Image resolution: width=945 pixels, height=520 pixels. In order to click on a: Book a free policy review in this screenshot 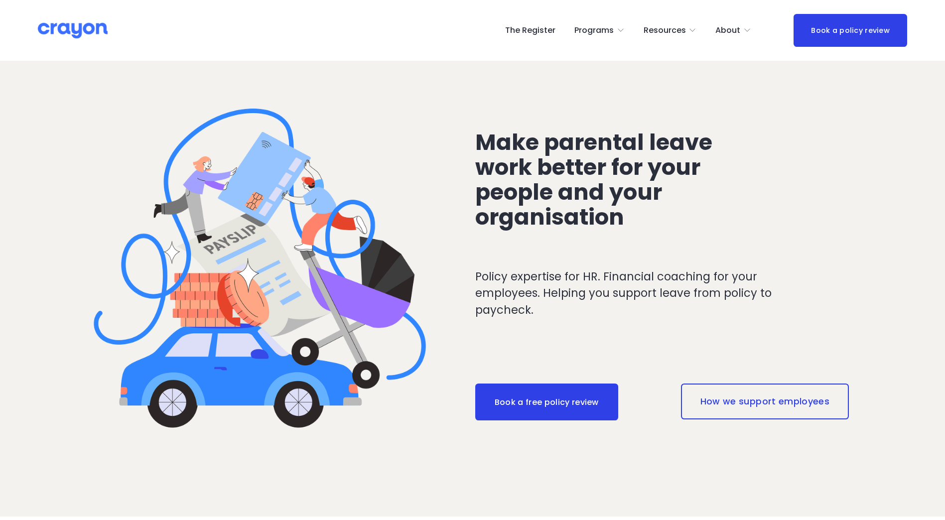, I will do `click(547, 402)`.